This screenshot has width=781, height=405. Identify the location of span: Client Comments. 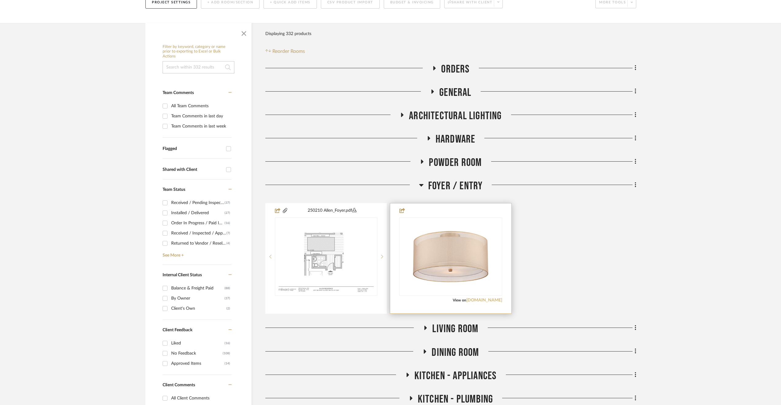
(179, 385).